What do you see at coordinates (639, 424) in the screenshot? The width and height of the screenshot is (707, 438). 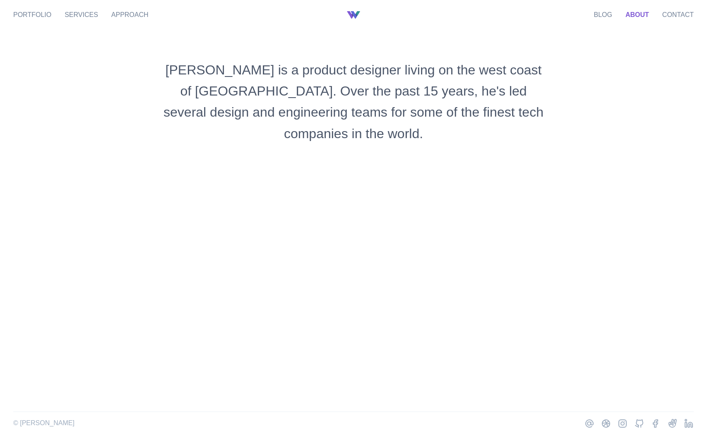 I see `a: GitHub` at bounding box center [639, 424].